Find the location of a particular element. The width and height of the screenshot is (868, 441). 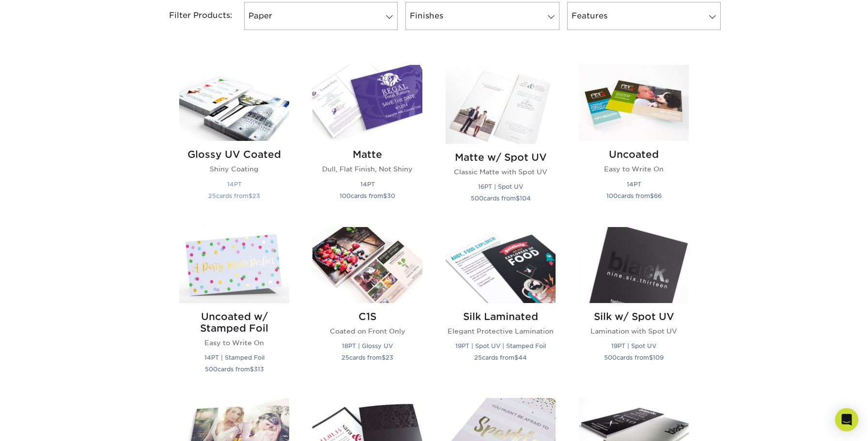

h2: Uncoated w/ Stamped Foil is located at coordinates (234, 323).